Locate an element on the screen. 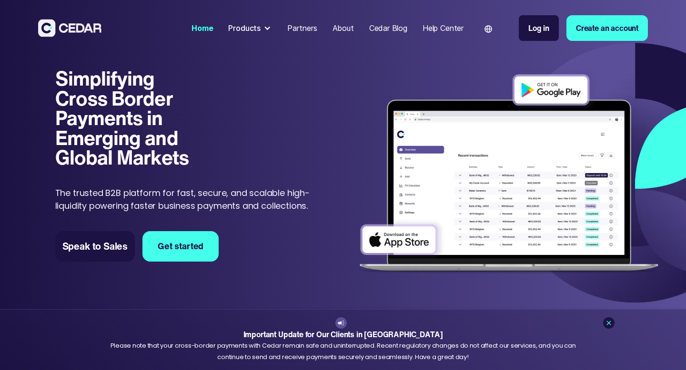 The height and width of the screenshot is (370, 686). a: Cedar Blog is located at coordinates (388, 28).